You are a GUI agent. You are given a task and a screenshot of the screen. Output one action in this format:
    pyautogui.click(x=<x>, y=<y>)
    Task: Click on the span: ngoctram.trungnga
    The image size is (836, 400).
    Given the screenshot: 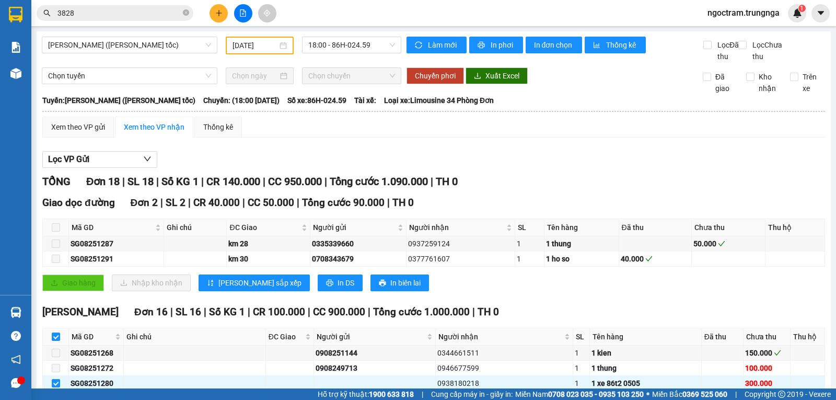 What is the action you would take?
    pyautogui.click(x=744, y=13)
    